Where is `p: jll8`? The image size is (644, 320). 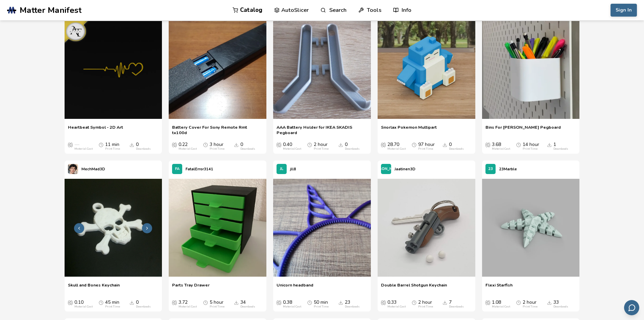 p: jll8 is located at coordinates (294, 169).